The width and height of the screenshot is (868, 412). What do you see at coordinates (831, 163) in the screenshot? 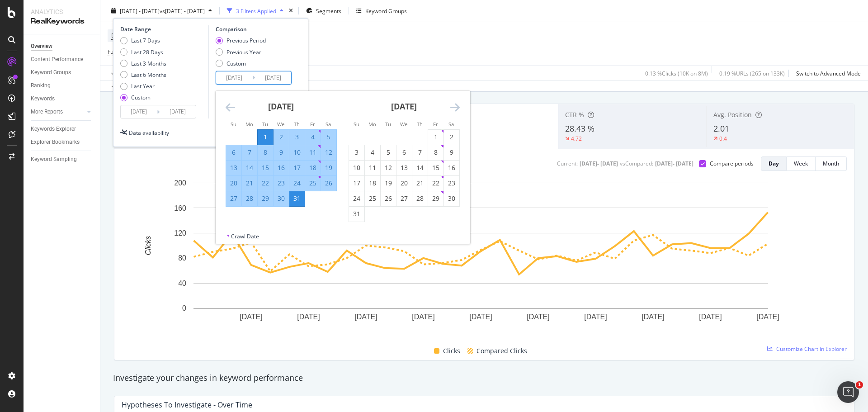
I see `div: Month` at bounding box center [831, 163].